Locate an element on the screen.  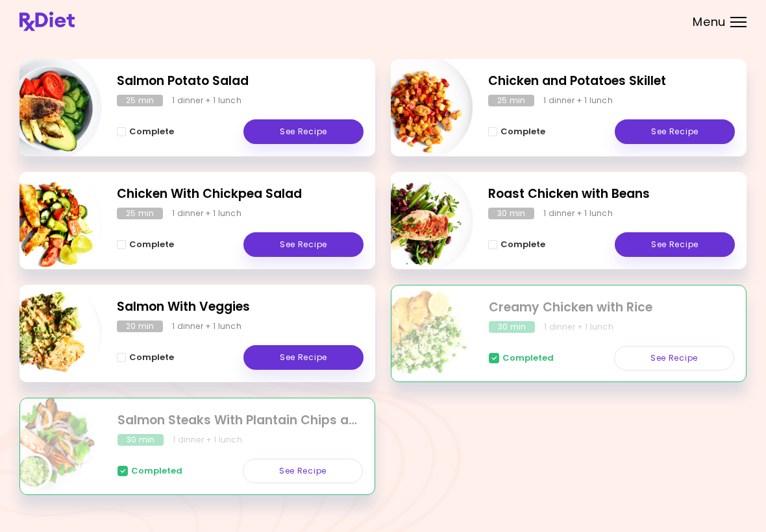
a: See Recipe - Roast Chicken with Beans is located at coordinates (675, 244).